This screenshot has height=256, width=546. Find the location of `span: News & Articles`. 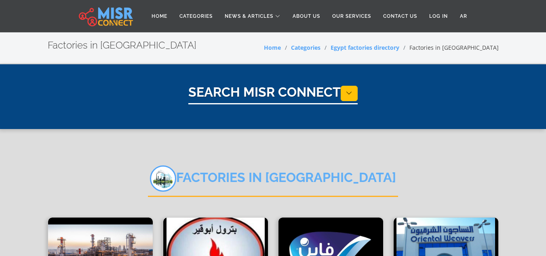

span: News & Articles is located at coordinates (249, 16).